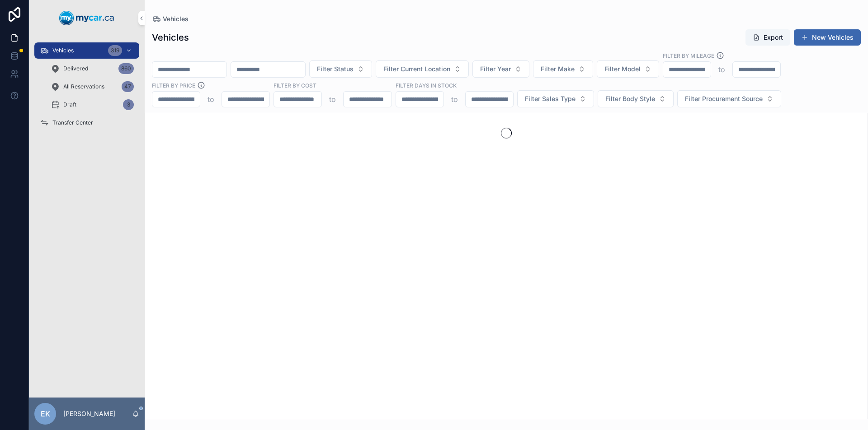 The height and width of the screenshot is (430, 868). Describe the element at coordinates (87, 50) in the screenshot. I see `a: Vehicles319` at that location.